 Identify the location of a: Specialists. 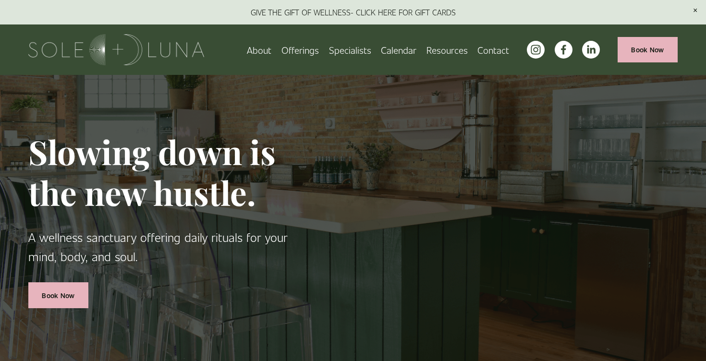
(350, 49).